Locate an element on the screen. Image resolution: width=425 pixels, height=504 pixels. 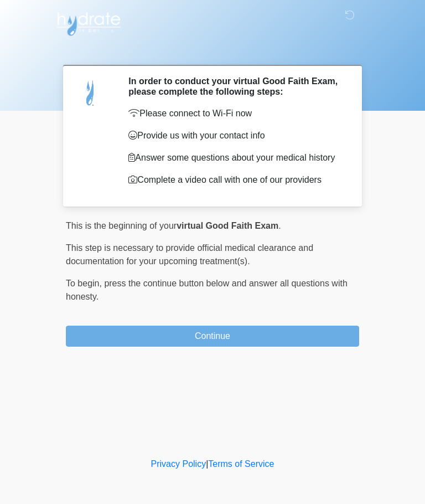
p: Provide us with your contact info is located at coordinates (235, 136).